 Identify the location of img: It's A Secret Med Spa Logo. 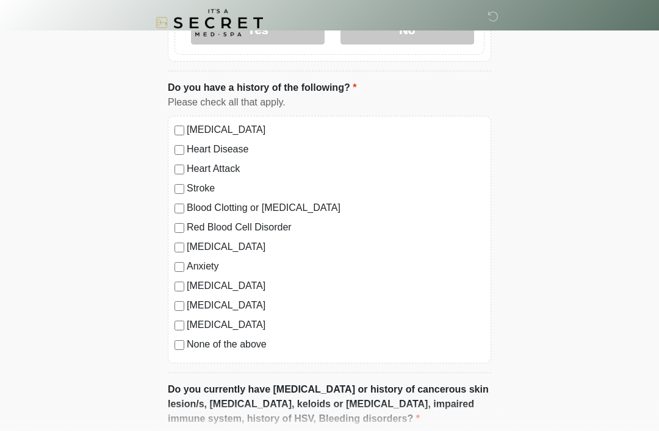
(209, 23).